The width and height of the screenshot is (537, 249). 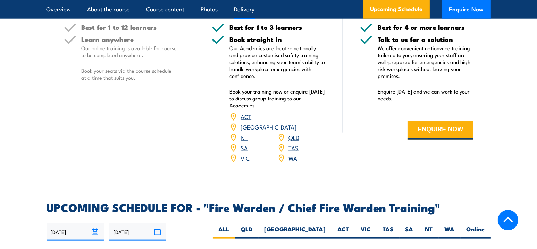 I want to click on input: From date, so click(x=75, y=232).